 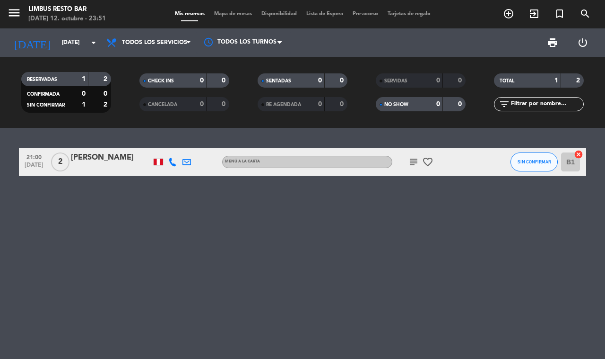 I want to click on span: SERVIDAS, so click(x=396, y=81).